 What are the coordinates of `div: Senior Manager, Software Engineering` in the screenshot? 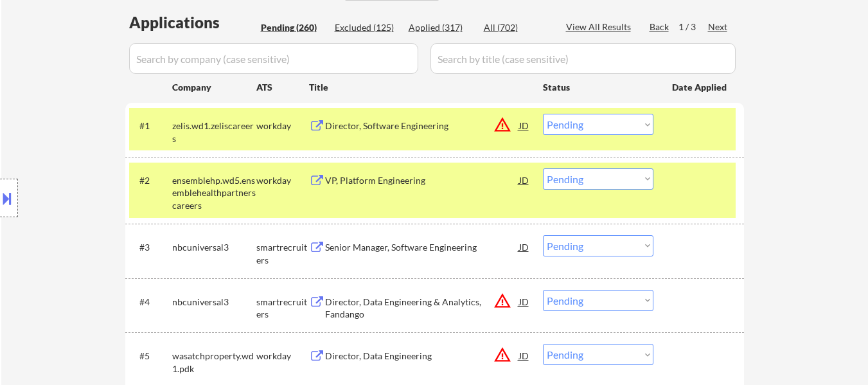 It's located at (422, 247).